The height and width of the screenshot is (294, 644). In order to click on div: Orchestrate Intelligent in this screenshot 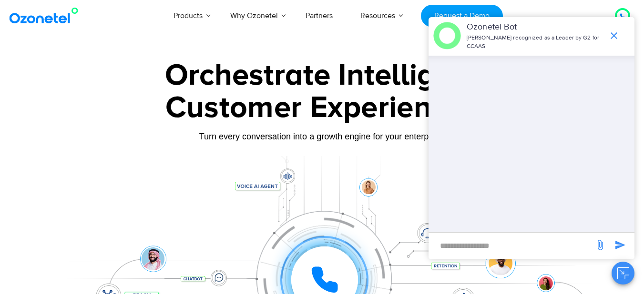, I will do `click(322, 76)`.